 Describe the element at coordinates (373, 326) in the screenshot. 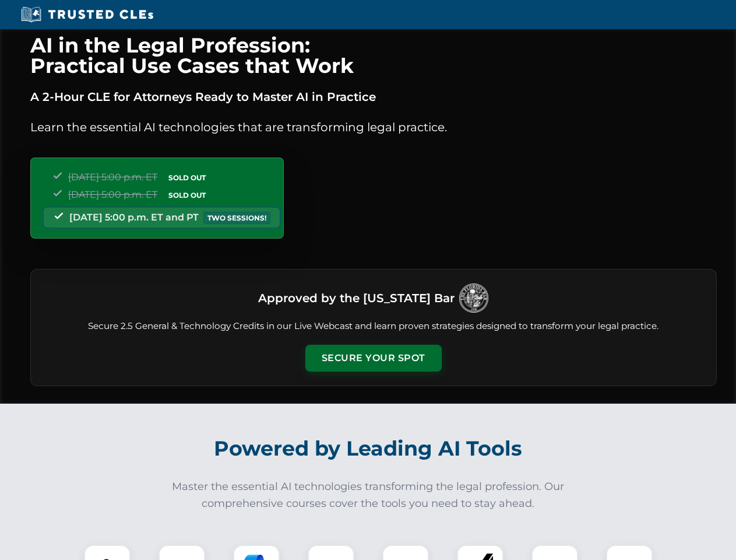

I see `p: Secure 2.5 General & Technology Credits in our Live Webcast and learn proven strategies designed ...` at that location.